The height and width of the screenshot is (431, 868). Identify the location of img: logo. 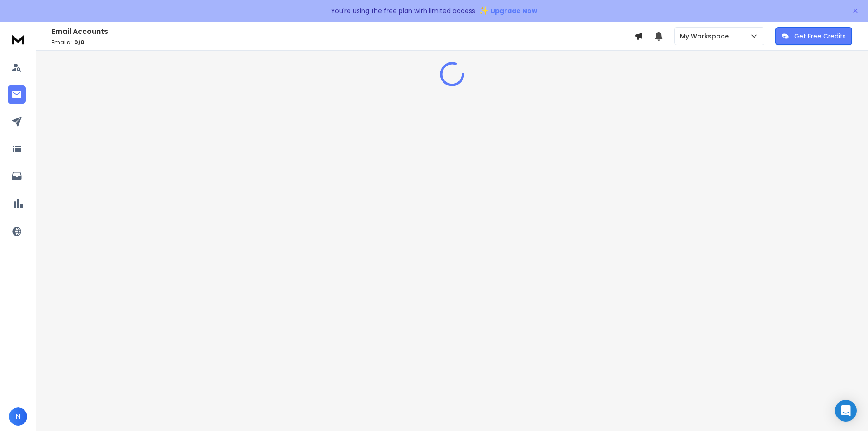
(18, 39).